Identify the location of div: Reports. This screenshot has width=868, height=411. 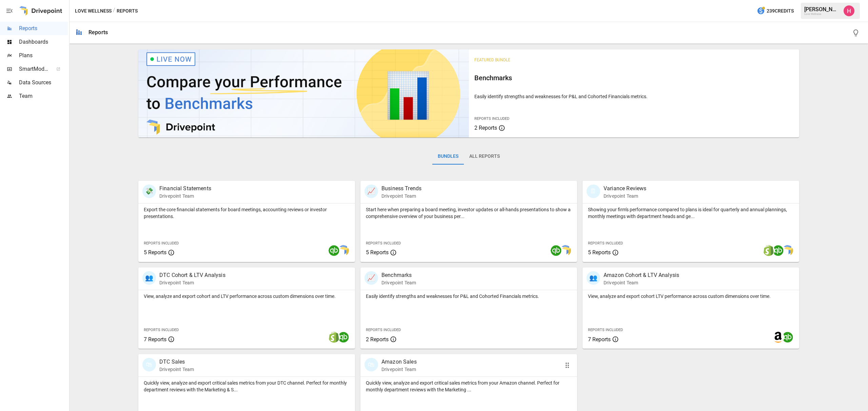
(98, 33).